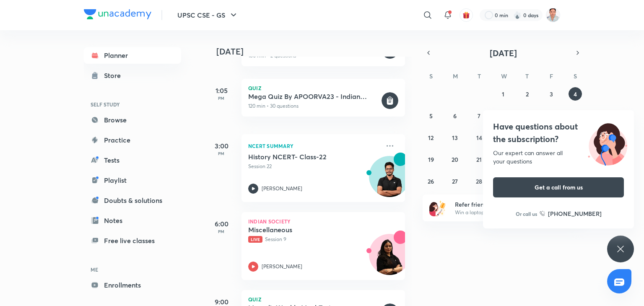 The width and height of the screenshot is (644, 306). I want to click on button: October 28, 2025, so click(479, 181).